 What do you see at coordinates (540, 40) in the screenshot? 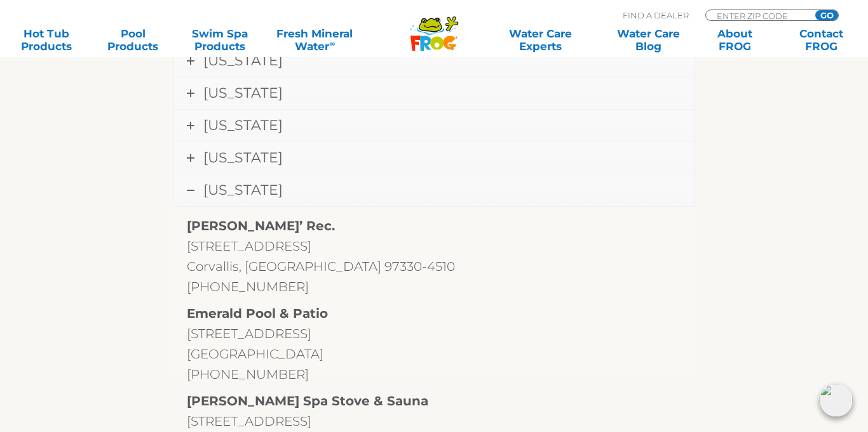
I see `a: Water CareExperts` at bounding box center [540, 40].